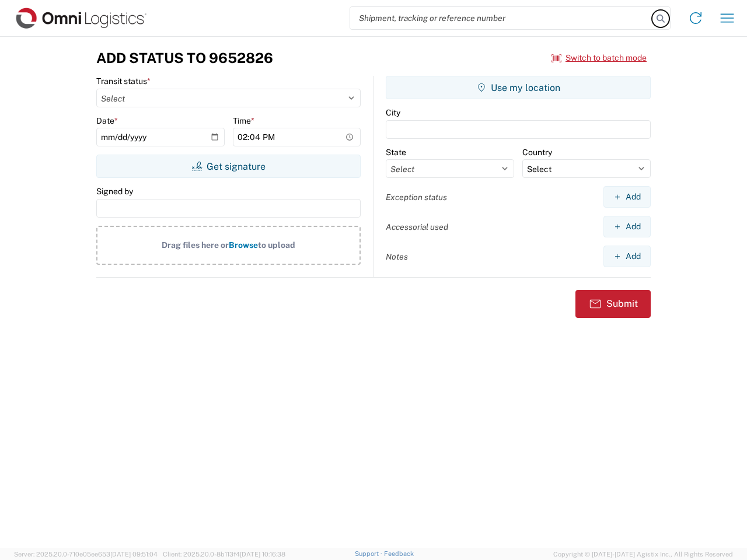 The width and height of the screenshot is (747, 560). I want to click on span: Browse, so click(243, 245).